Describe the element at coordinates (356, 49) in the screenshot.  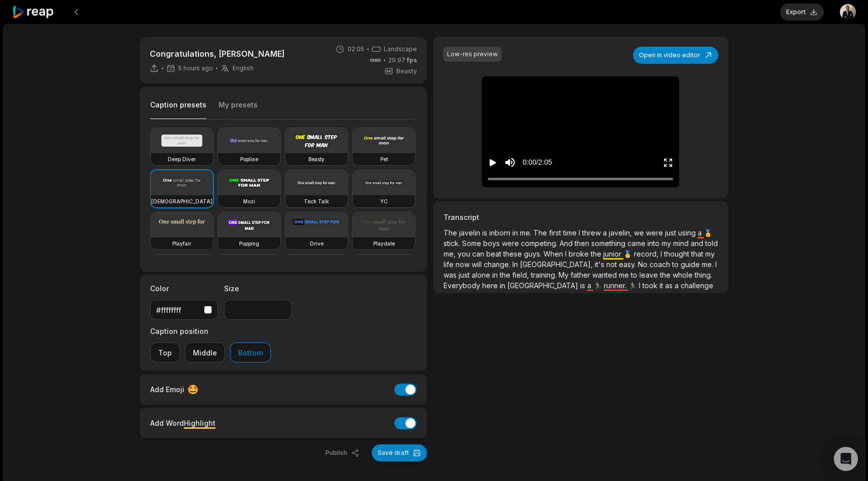
I see `span: 02:05` at that location.